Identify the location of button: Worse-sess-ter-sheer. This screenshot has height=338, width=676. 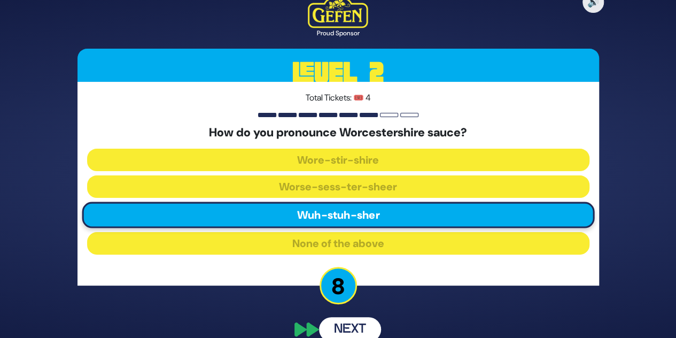
(338, 187).